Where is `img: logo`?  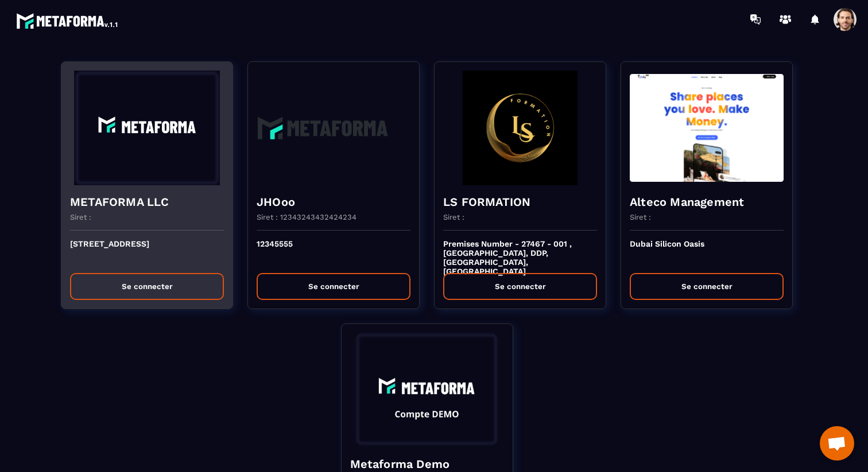
img: logo is located at coordinates (68, 21).